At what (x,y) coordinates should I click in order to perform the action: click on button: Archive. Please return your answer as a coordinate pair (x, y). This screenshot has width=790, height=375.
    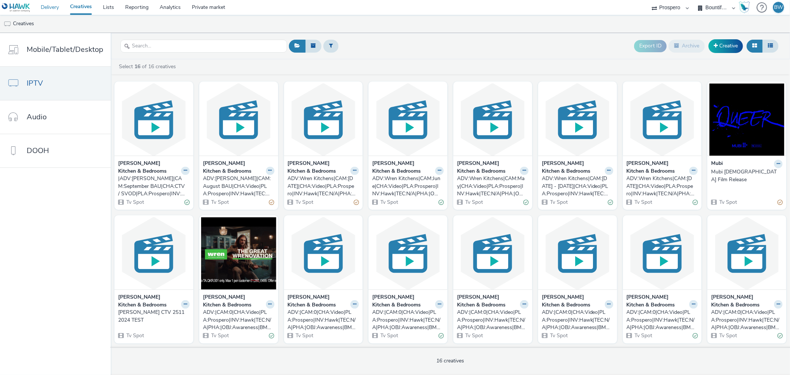
    Looking at the image, I should click on (686, 46).